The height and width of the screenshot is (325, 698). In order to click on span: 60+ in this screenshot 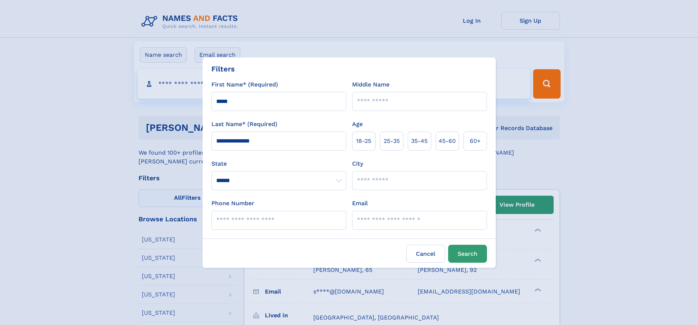, I will do `click(475, 141)`.